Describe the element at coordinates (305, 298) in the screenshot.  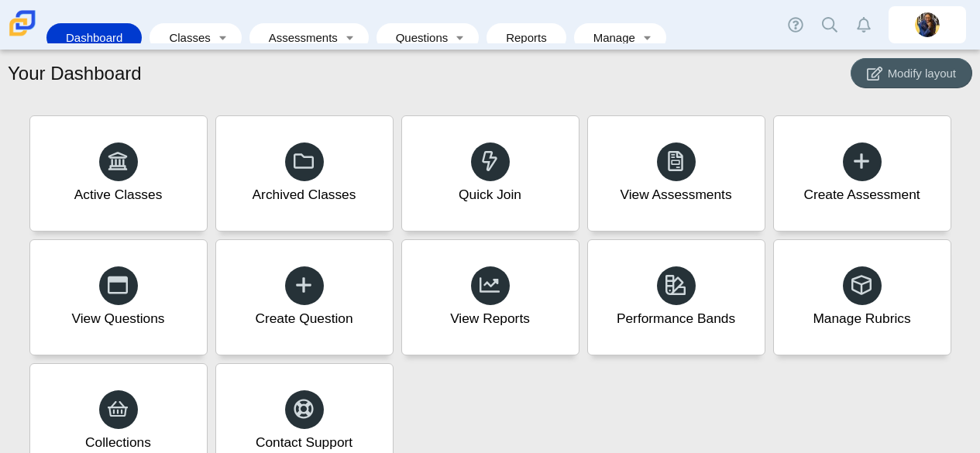
I see `a: Create Question` at that location.